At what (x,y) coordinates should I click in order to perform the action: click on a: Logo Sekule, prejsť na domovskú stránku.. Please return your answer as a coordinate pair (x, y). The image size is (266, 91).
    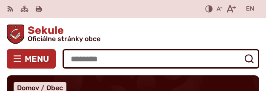
    Looking at the image, I should click on (133, 34).